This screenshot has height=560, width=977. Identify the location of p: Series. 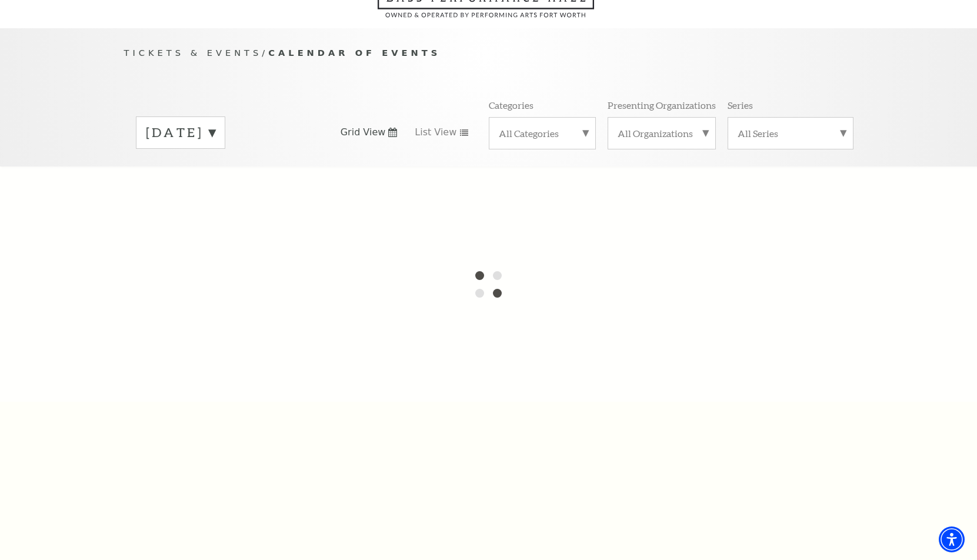
(740, 104).